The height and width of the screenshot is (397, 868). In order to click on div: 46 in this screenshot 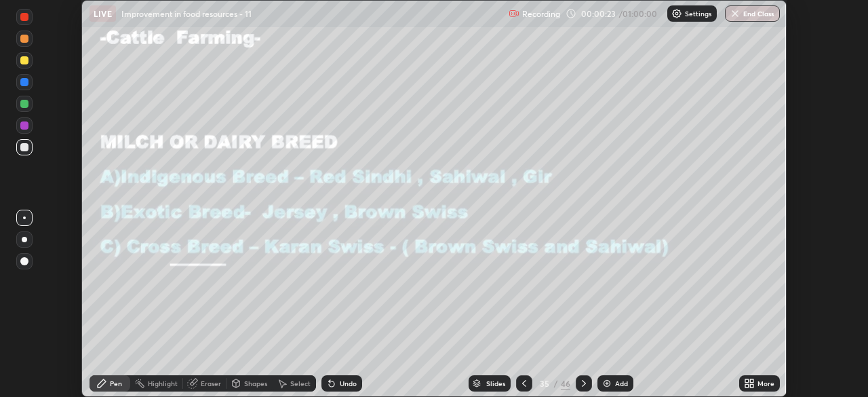, I will do `click(566, 384)`.